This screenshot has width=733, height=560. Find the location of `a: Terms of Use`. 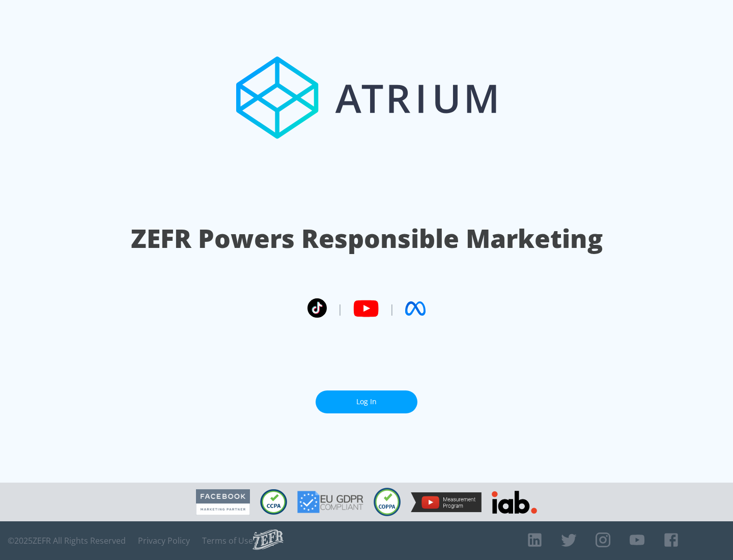

a: Terms of Use is located at coordinates (227, 540).